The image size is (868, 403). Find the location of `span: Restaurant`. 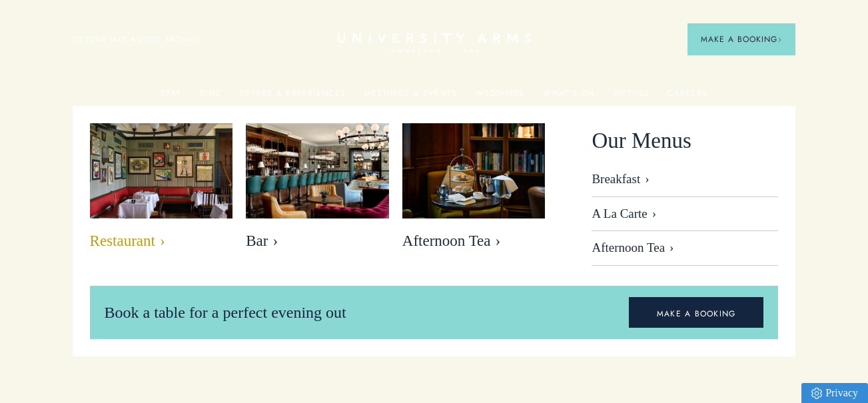

span: Restaurant is located at coordinates (161, 242).